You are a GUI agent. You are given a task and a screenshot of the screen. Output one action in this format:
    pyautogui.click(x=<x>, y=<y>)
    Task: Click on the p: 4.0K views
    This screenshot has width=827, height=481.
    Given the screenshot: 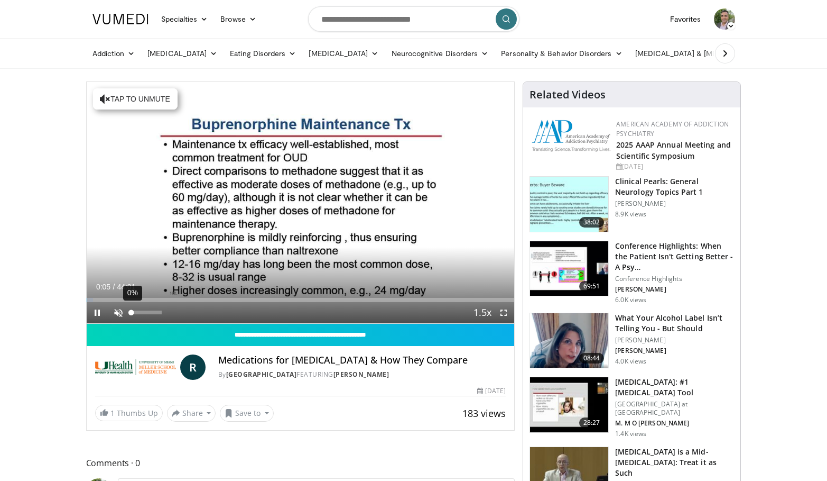 What is the action you would take?
    pyautogui.click(x=631, y=361)
    